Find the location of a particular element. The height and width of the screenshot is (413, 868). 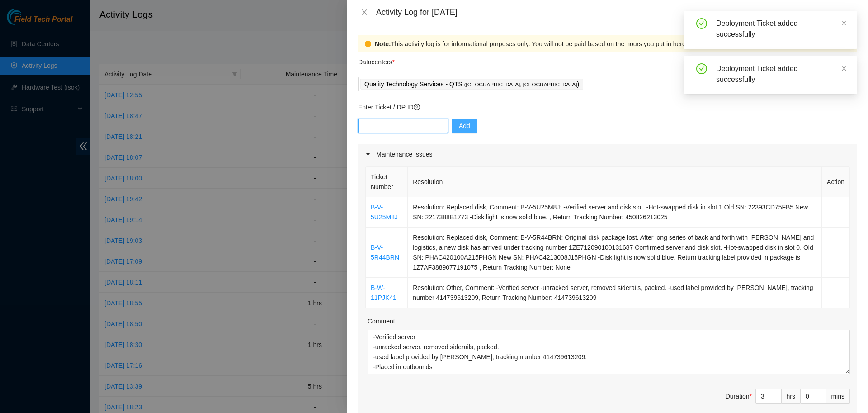

td: Resolution: Other, Comment: -Verified server -unracked server, removed siderails, packed. -used l... is located at coordinates (615, 293).